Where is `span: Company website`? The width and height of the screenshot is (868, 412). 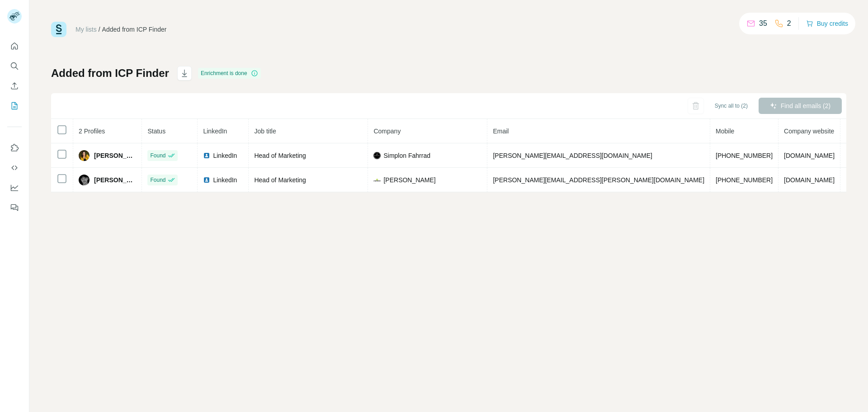
span: Company website is located at coordinates (808, 131).